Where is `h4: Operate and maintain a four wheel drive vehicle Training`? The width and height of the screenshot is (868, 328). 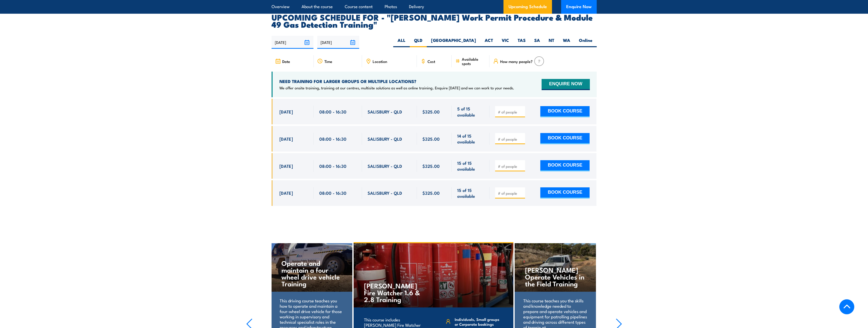 h4: Operate and maintain a four wheel drive vehicle Training is located at coordinates (312, 273).